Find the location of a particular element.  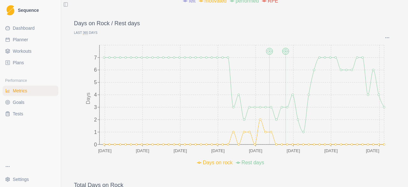

a: Planner is located at coordinates (30, 40).